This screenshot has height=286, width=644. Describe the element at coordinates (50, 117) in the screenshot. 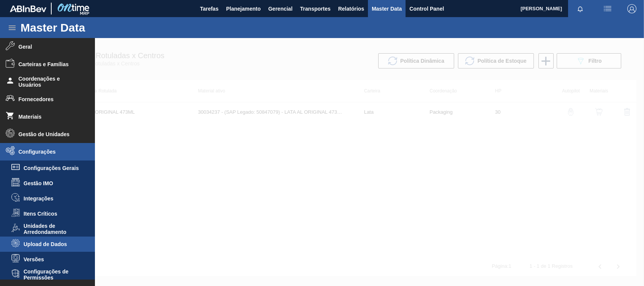

I see `span: Materiais` at that location.